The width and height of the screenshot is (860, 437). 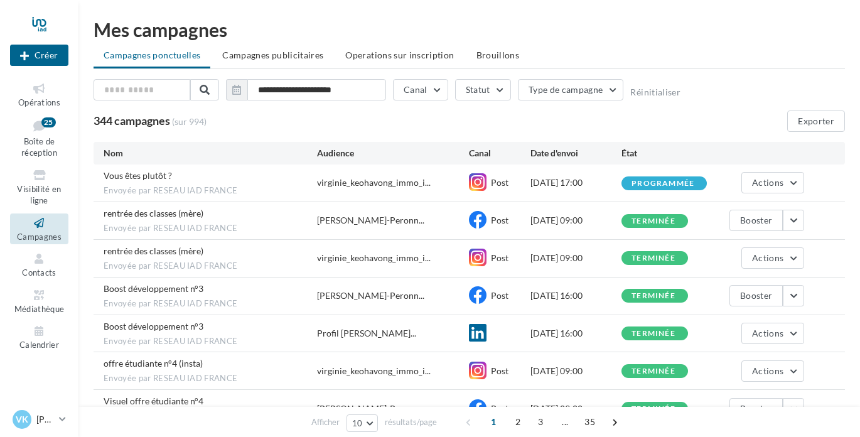 What do you see at coordinates (39, 301) in the screenshot?
I see `a: Médiathèque` at bounding box center [39, 301].